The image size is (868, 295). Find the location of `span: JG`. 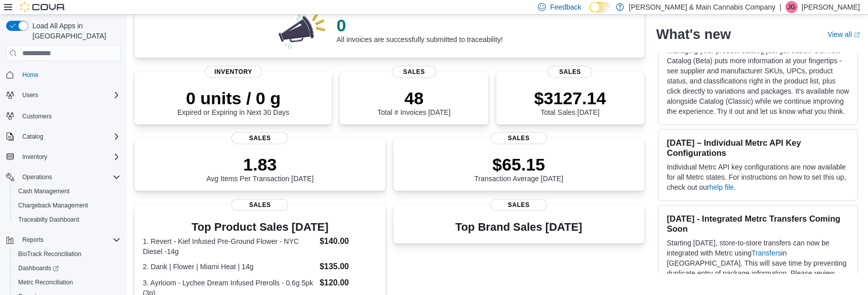

span: JG is located at coordinates (791, 7).